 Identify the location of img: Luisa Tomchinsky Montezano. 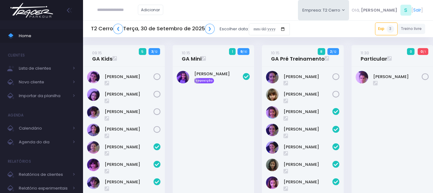
(272, 183).